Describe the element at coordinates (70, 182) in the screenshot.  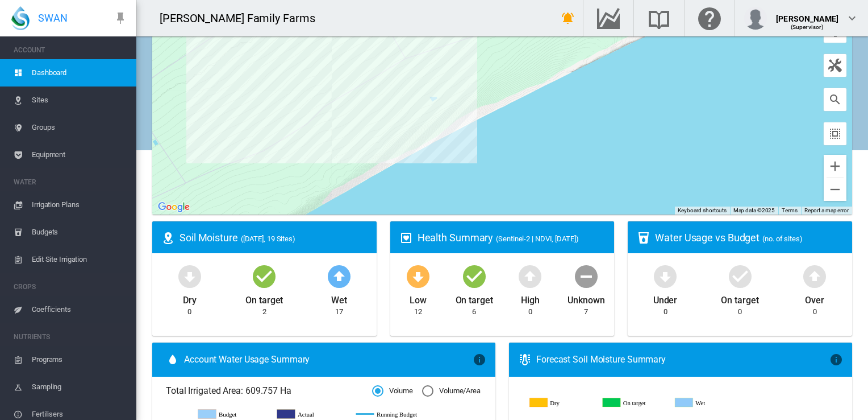
I see `span: WATER` at that location.